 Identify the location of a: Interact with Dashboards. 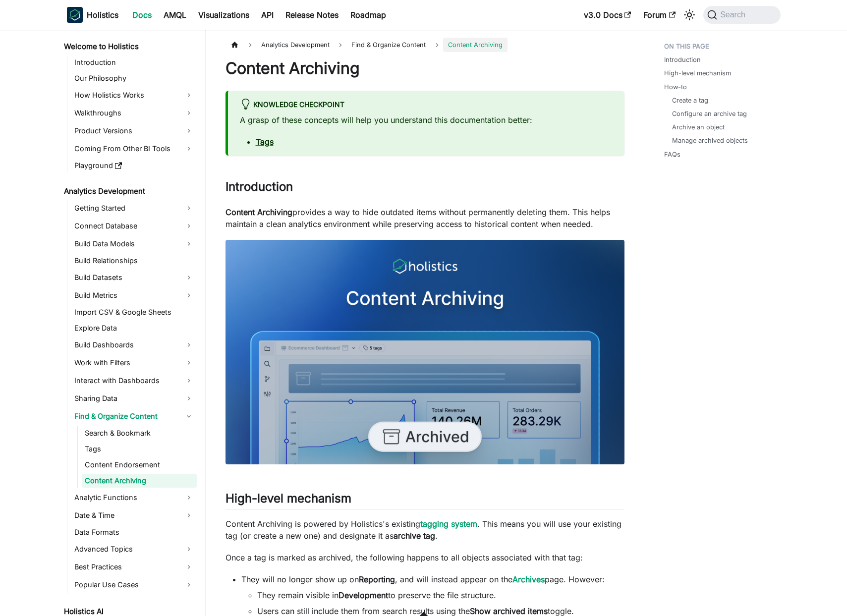
(134, 381).